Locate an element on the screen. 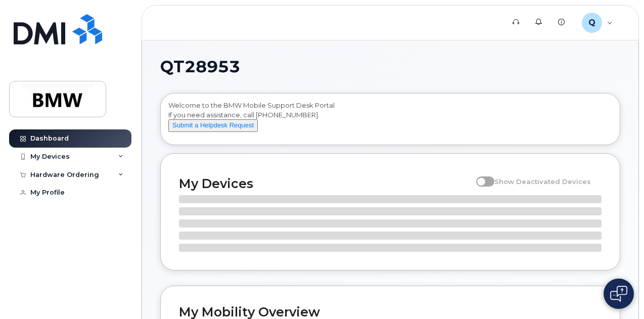 The image size is (644, 319). a: Submit a Helpdesk Request is located at coordinates (213, 125).